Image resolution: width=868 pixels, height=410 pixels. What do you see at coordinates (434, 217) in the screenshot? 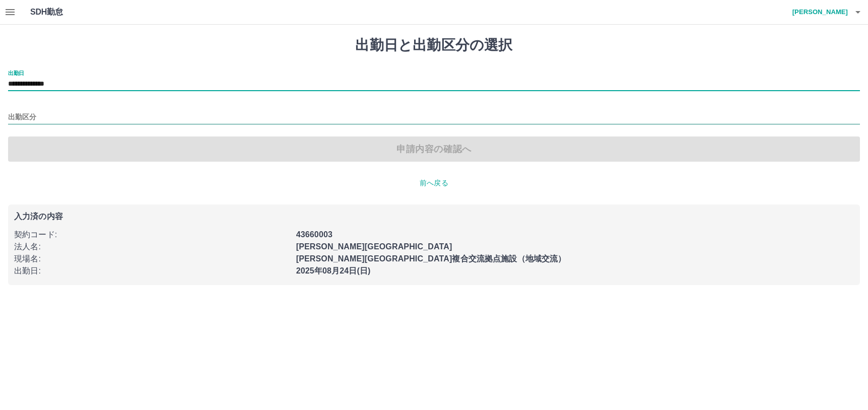
I see `p: 入力済の内容` at bounding box center [434, 217].